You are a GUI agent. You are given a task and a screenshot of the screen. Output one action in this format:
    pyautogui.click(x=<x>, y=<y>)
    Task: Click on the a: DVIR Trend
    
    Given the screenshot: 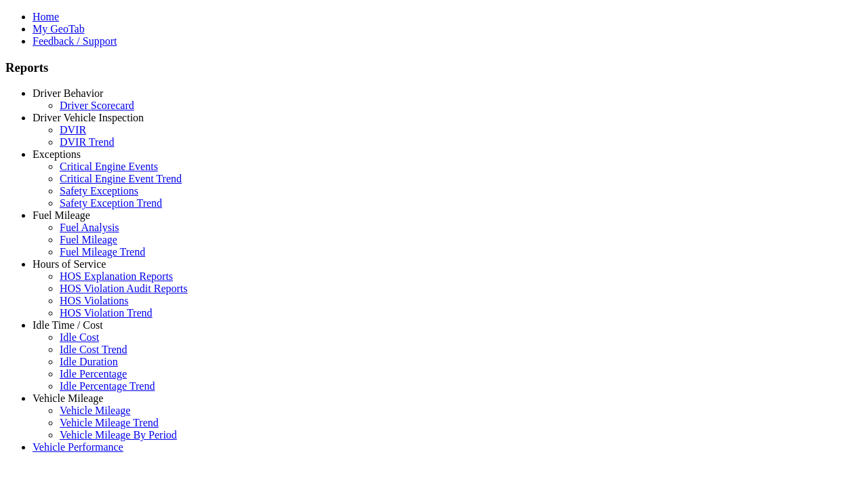 What is the action you would take?
    pyautogui.click(x=87, y=142)
    